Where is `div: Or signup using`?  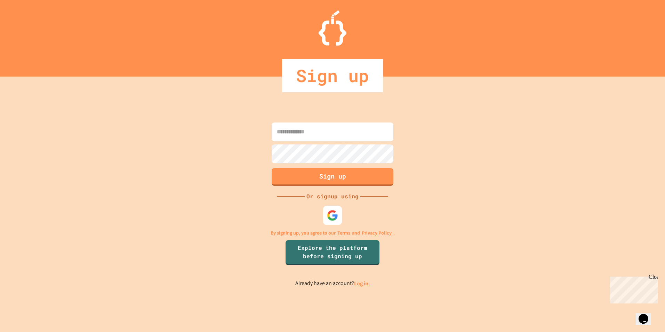 div: Or signup using is located at coordinates (333, 196).